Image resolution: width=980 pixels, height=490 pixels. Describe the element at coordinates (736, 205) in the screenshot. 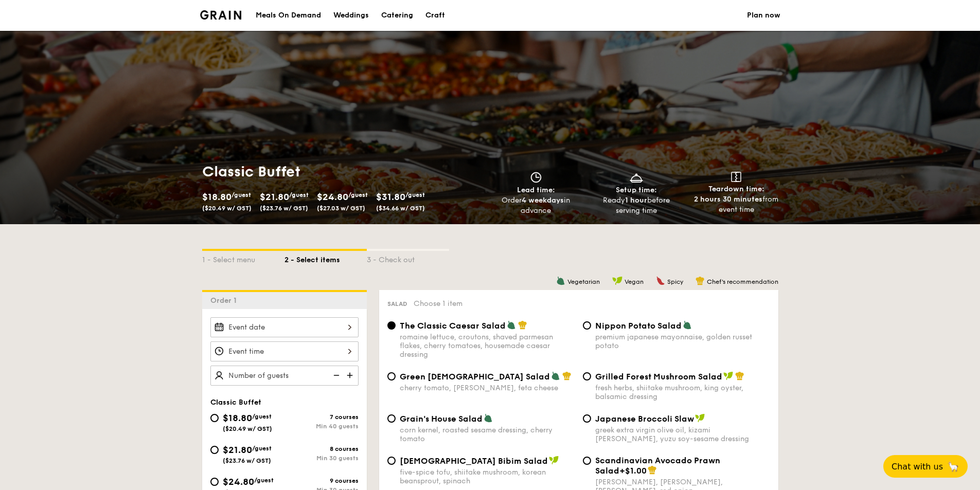

I see `div: from event time` at that location.